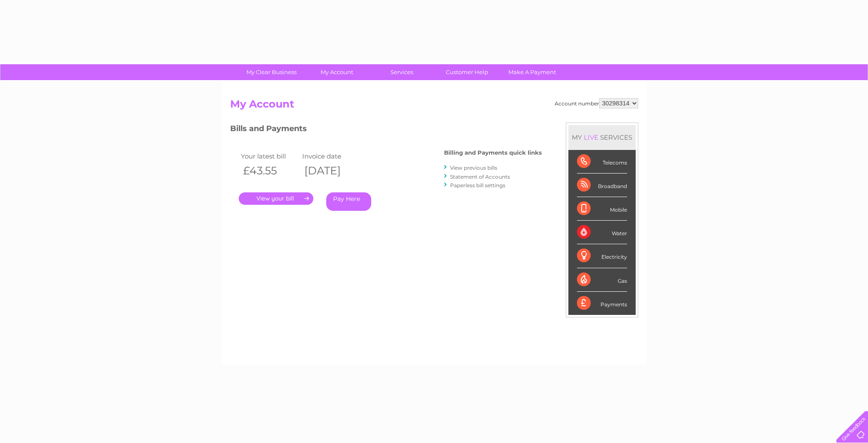 The image size is (868, 443). Describe the element at coordinates (473, 167) in the screenshot. I see `a: View previous bills` at that location.